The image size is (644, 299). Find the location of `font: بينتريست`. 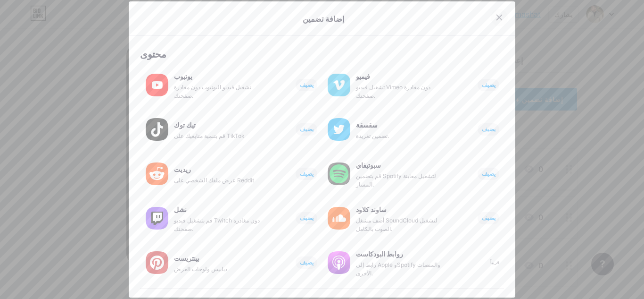

font: بينتريست is located at coordinates (186, 258).